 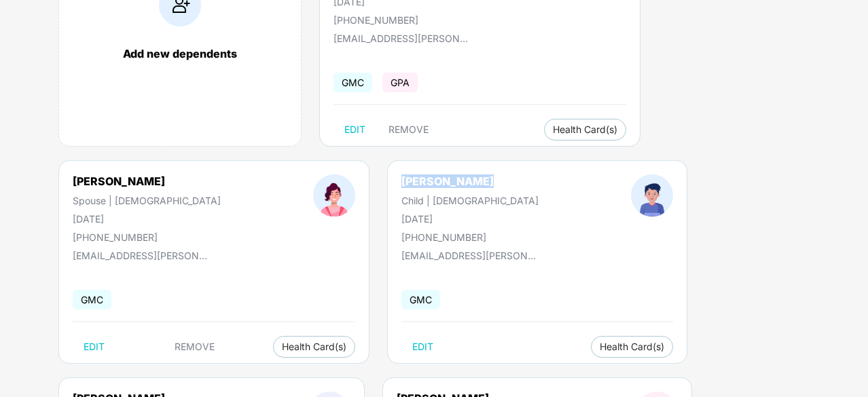 I want to click on div: Add new dependents, so click(x=180, y=54).